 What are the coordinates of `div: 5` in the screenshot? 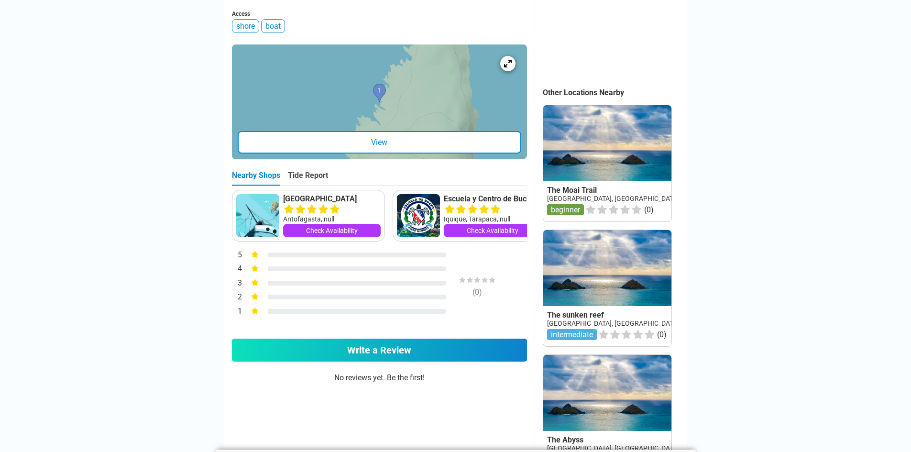 It's located at (237, 255).